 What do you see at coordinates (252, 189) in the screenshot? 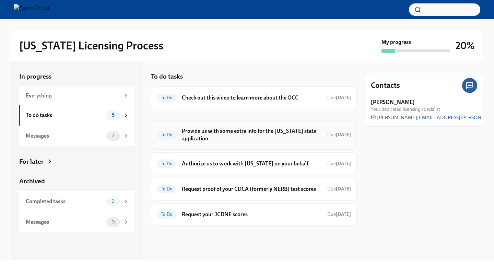
I see `h6: Request proof of your CDCA (formerly NERB) test scores` at bounding box center [252, 189].